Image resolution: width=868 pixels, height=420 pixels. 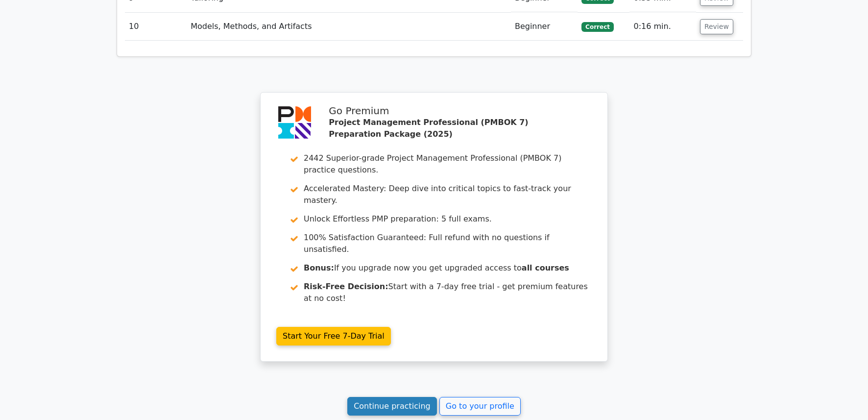 I want to click on a: Go to your profile, so click(x=480, y=406).